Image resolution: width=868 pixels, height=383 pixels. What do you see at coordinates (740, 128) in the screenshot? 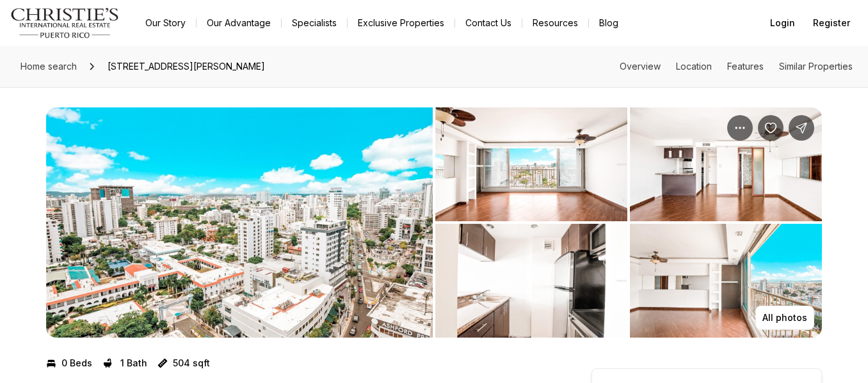
I see `button: Property options` at bounding box center [740, 128].